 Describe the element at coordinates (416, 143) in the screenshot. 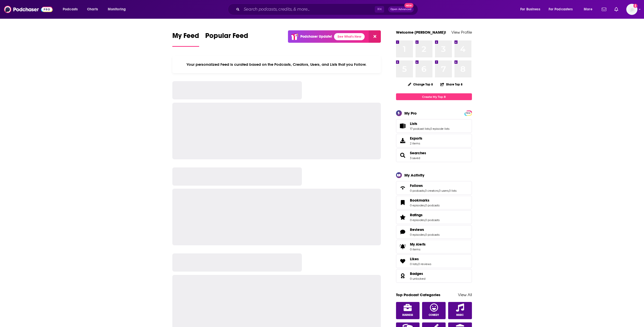

I see `span: 2 items` at that location.